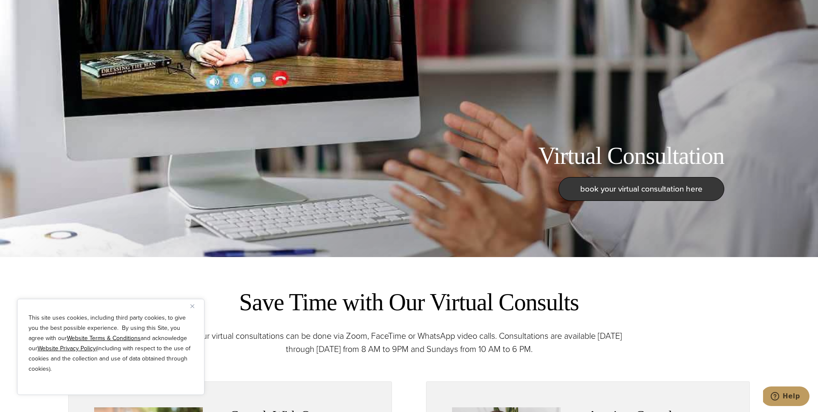 Image resolution: width=818 pixels, height=412 pixels. I want to click on u: Website Privacy Policy, so click(66, 349).